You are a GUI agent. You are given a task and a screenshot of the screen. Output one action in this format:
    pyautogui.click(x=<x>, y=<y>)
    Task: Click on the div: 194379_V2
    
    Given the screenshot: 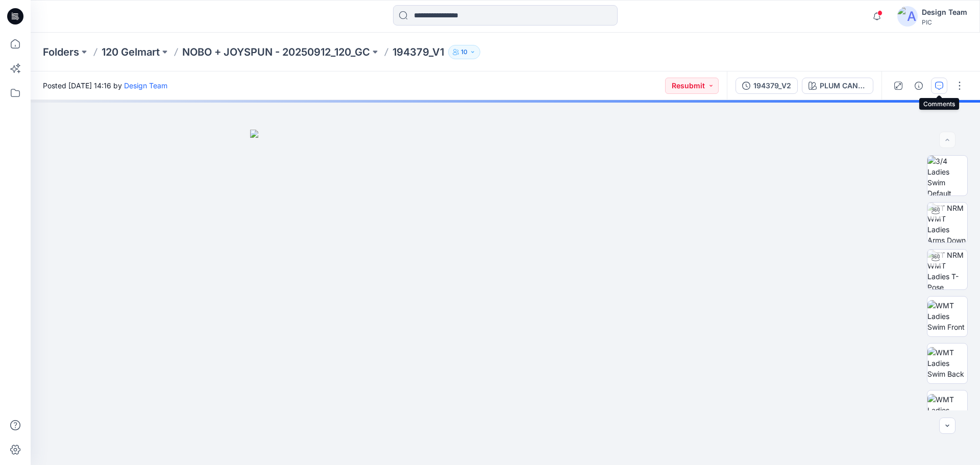 What is the action you would take?
    pyautogui.click(x=772, y=85)
    